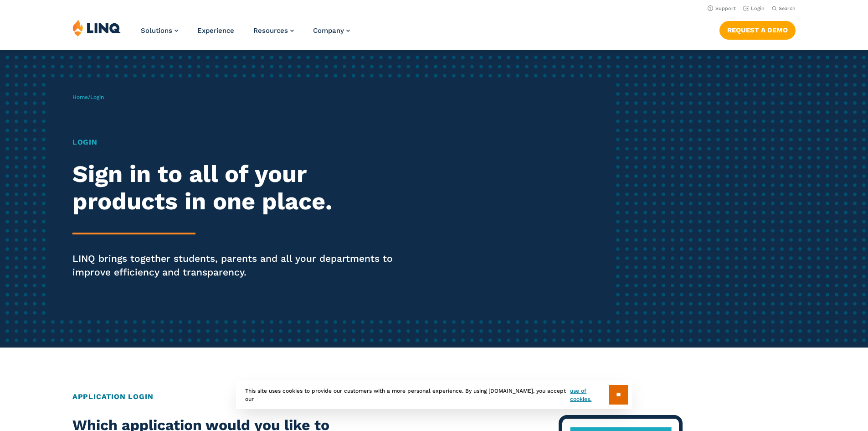 The image size is (868, 431). What do you see at coordinates (240, 188) in the screenshot?
I see `h2: Sign in to all of your products in one place.` at bounding box center [240, 188].